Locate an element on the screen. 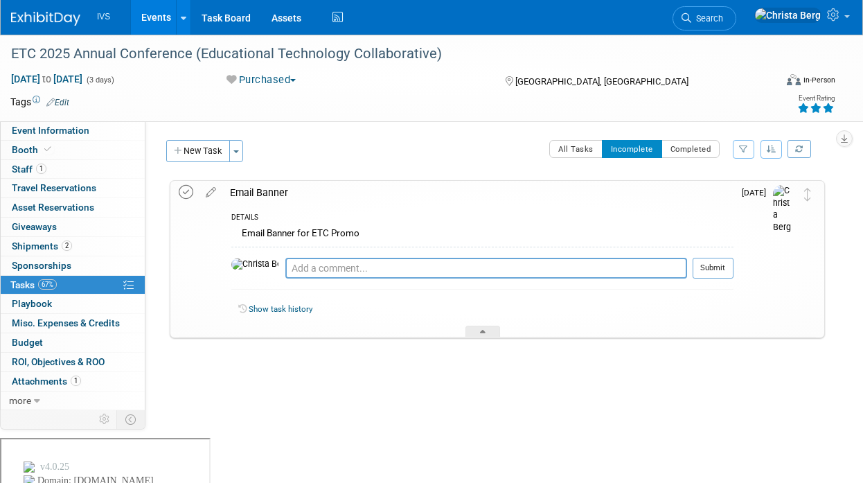 The image size is (863, 483). a: Asset Reservations is located at coordinates (73, 207).